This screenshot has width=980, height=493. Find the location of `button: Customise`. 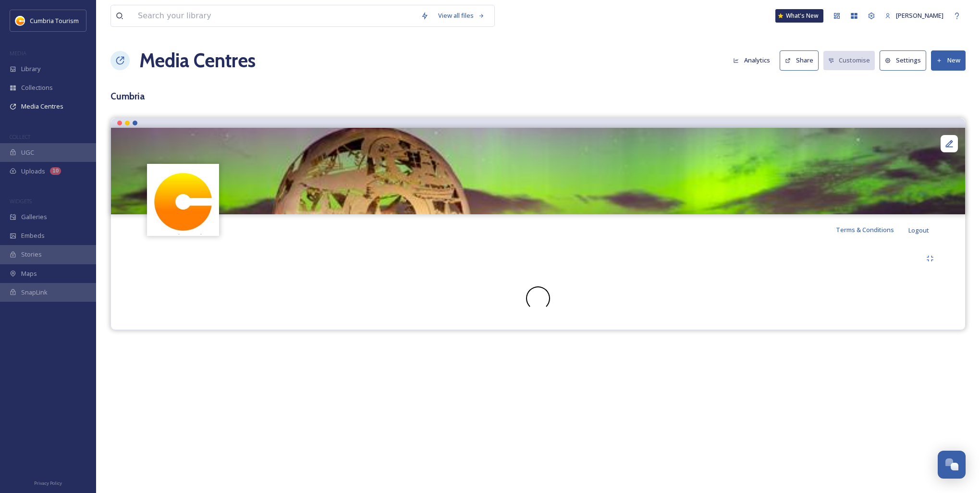

button: Customise is located at coordinates (850, 60).